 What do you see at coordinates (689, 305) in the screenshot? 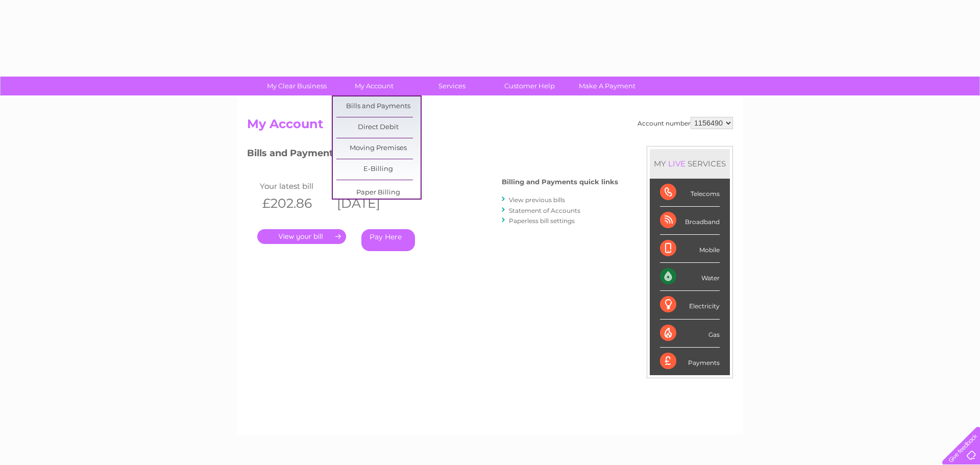
I see `div: Electricity` at bounding box center [689, 305].